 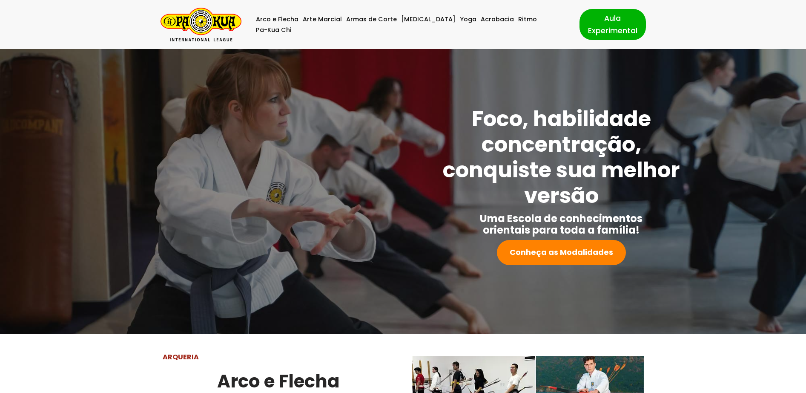 What do you see at coordinates (561, 252) in the screenshot?
I see `strong: Conheça as Modalidades` at bounding box center [561, 252].